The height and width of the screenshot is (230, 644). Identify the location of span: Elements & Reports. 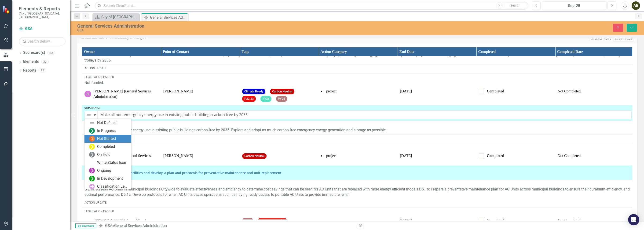
(42, 9).